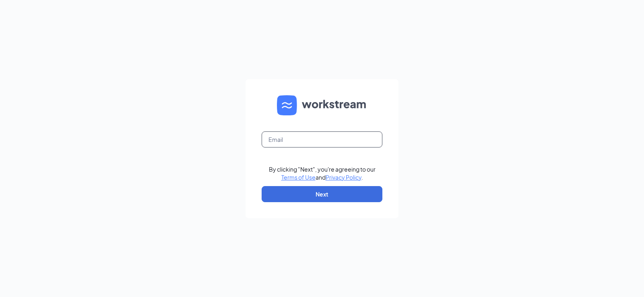  What do you see at coordinates (322, 194) in the screenshot?
I see `button: Next` at bounding box center [322, 194].